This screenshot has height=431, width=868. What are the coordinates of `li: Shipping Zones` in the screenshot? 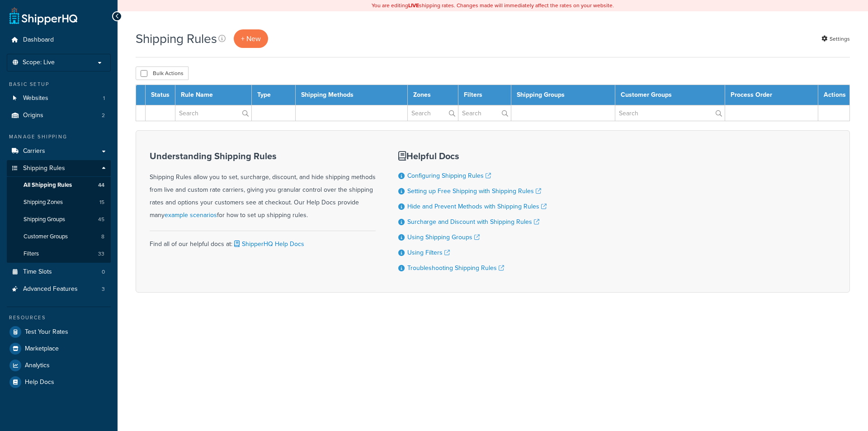 It's located at (58, 202).